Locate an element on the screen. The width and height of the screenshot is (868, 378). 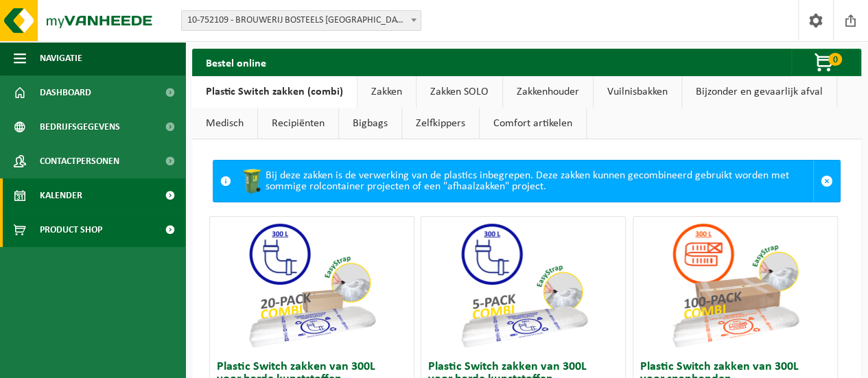
img: 01-999949 is located at coordinates (524, 285).